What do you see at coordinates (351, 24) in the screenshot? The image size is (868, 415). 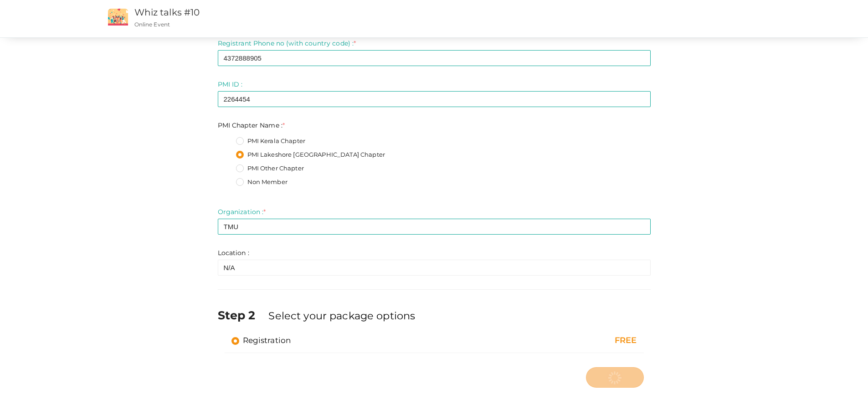 I see `p: Online Event` at bounding box center [351, 24].